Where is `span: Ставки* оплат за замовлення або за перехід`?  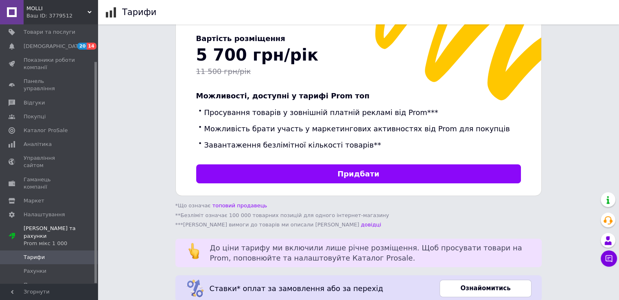
span: Ставки* оплат за замовлення або за перехід is located at coordinates (296, 289).